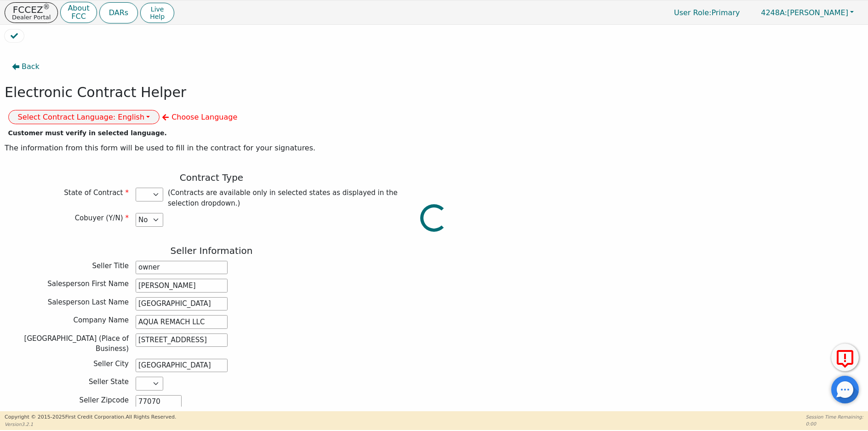 This screenshot has width=868, height=431. What do you see at coordinates (706, 13) in the screenshot?
I see `a: User Role:Primary` at bounding box center [706, 13].